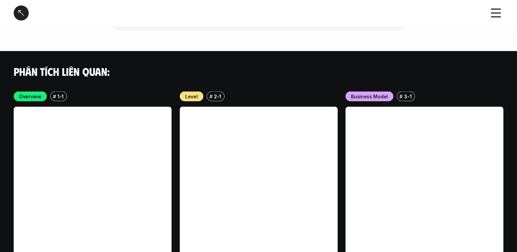  Describe the element at coordinates (191, 96) in the screenshot. I see `p: Level` at that location.